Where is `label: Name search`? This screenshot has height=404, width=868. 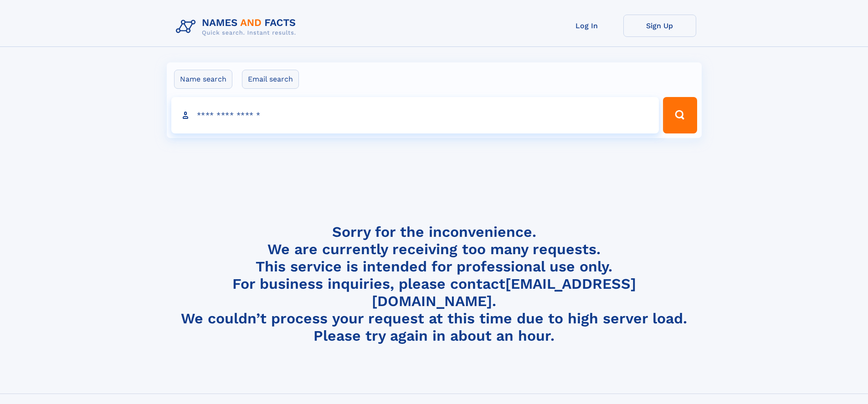
label: Name search is located at coordinates (203, 80).